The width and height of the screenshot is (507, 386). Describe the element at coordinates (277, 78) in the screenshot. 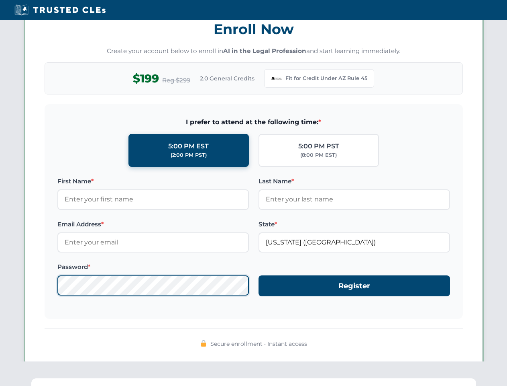

I see `img: Arizona Bar` at that location.